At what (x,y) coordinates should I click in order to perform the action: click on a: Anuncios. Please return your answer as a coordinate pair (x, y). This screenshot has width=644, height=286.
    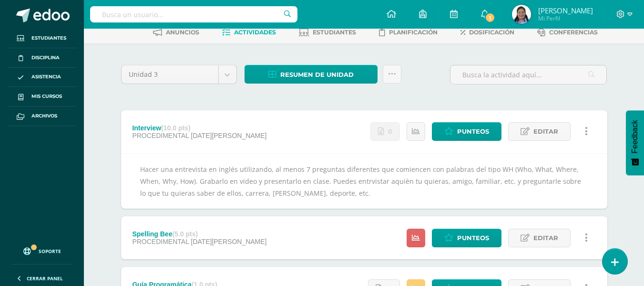
    Looking at the image, I should click on (176, 33).